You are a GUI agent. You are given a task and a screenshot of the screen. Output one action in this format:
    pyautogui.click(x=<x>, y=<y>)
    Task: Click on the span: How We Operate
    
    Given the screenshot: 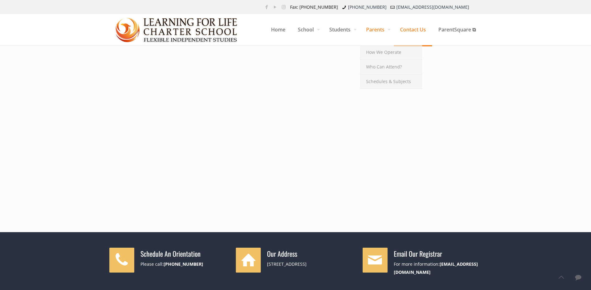 What is the action you would take?
    pyautogui.click(x=383, y=52)
    